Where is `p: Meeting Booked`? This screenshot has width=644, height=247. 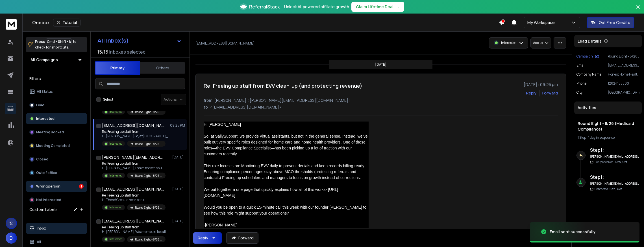 p: Meeting Booked is located at coordinates (50, 132).